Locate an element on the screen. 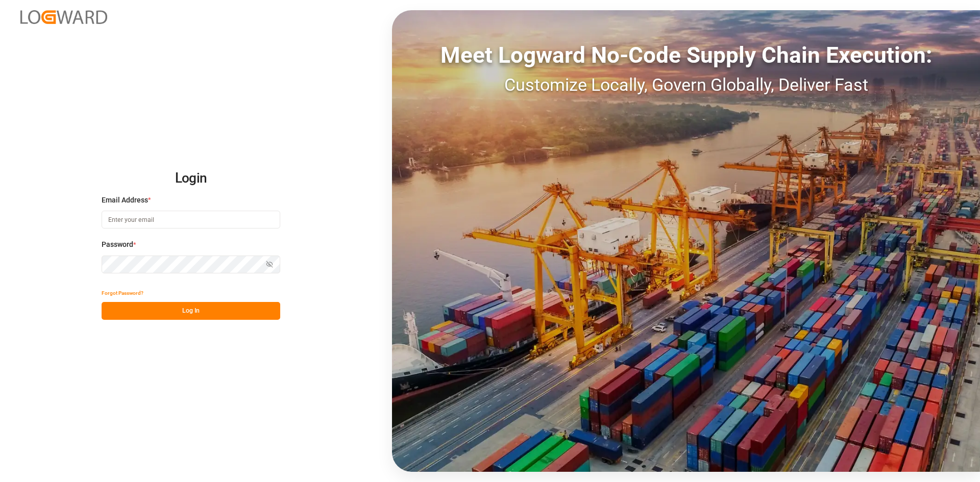  div: Meet Logward No-Code Supply Chain Execution: is located at coordinates (686, 55).